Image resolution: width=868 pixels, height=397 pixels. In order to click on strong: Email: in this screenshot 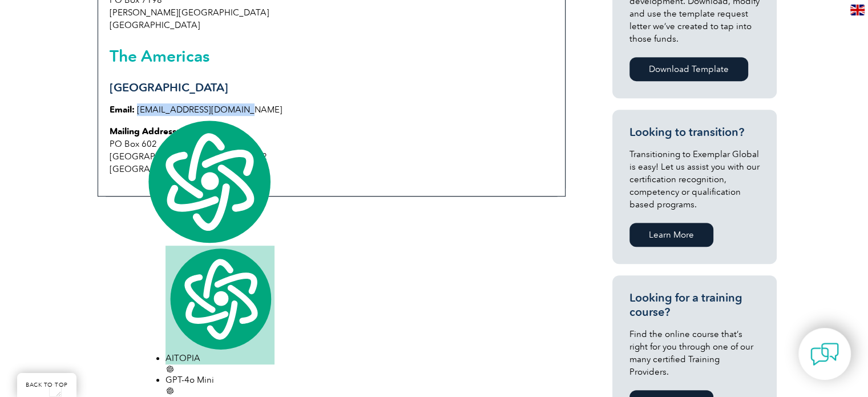, I will do `click(122, 110)`.